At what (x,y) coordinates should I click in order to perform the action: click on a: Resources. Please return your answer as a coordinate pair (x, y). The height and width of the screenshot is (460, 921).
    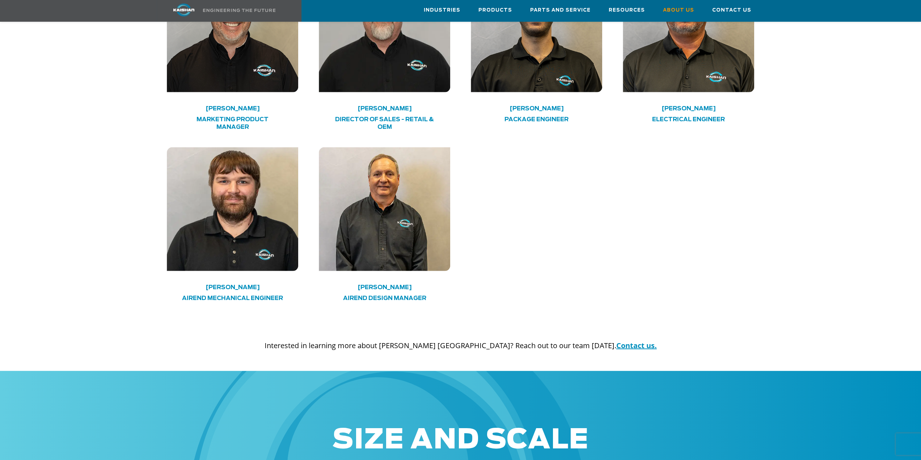
    Looking at the image, I should click on (627, 10).